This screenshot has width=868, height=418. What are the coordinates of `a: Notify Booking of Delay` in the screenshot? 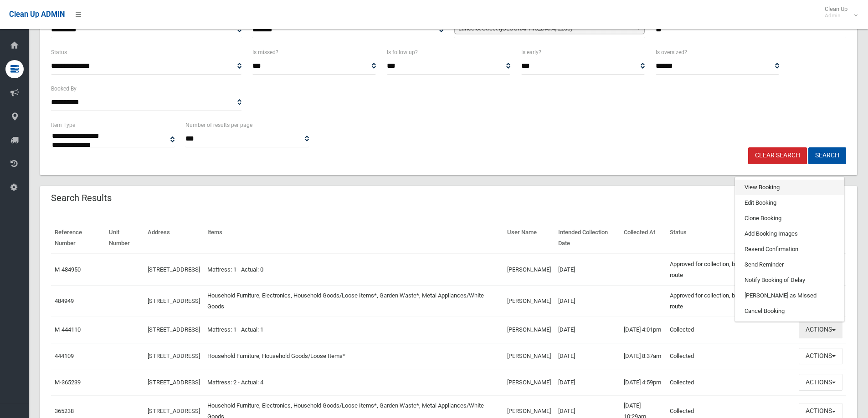 It's located at (789, 280).